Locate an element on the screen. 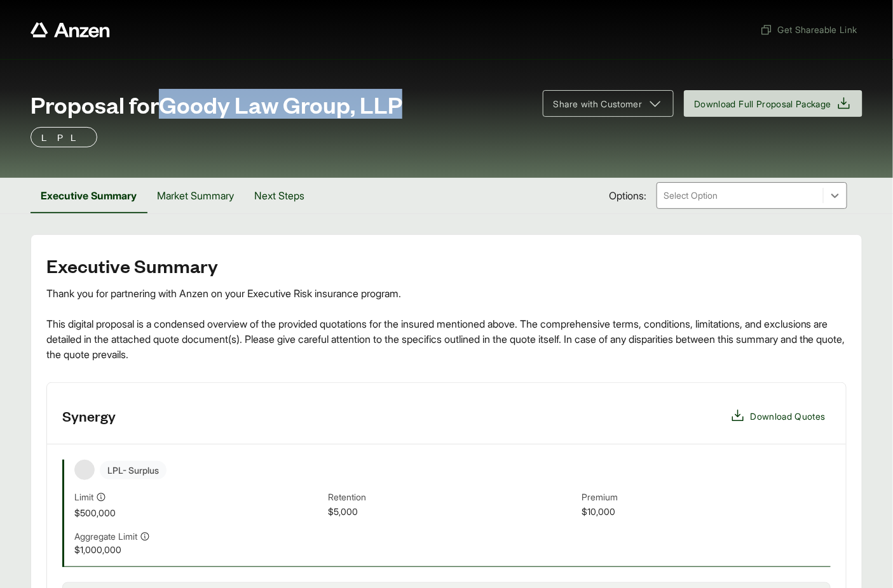 The width and height of the screenshot is (893, 588). span: Share with Customer is located at coordinates (598, 103).